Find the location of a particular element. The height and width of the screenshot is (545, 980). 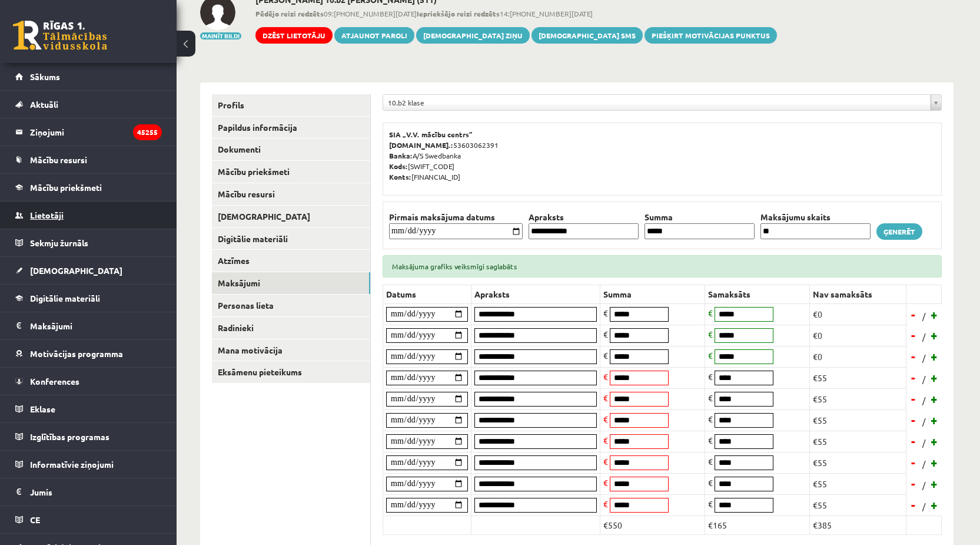

a: Sekmju žurnāls is located at coordinates (88, 243).